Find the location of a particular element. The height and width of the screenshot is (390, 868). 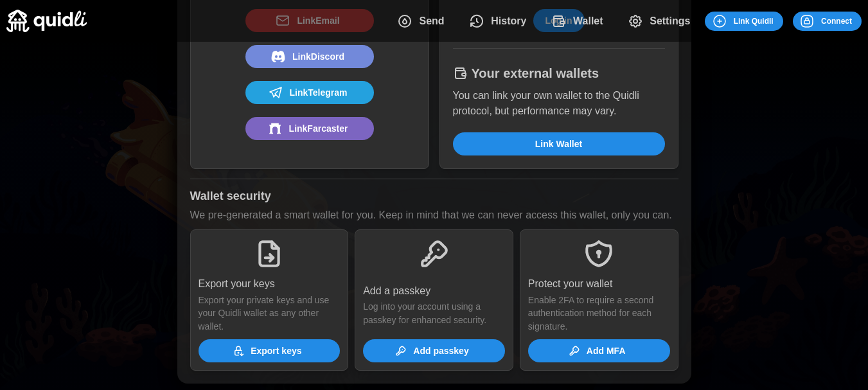

span: Connect is located at coordinates (836, 21).